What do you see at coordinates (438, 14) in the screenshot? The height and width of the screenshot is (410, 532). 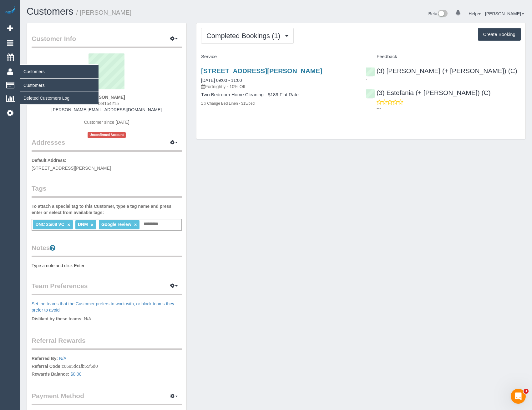 I see `a: Beta` at bounding box center [438, 14].